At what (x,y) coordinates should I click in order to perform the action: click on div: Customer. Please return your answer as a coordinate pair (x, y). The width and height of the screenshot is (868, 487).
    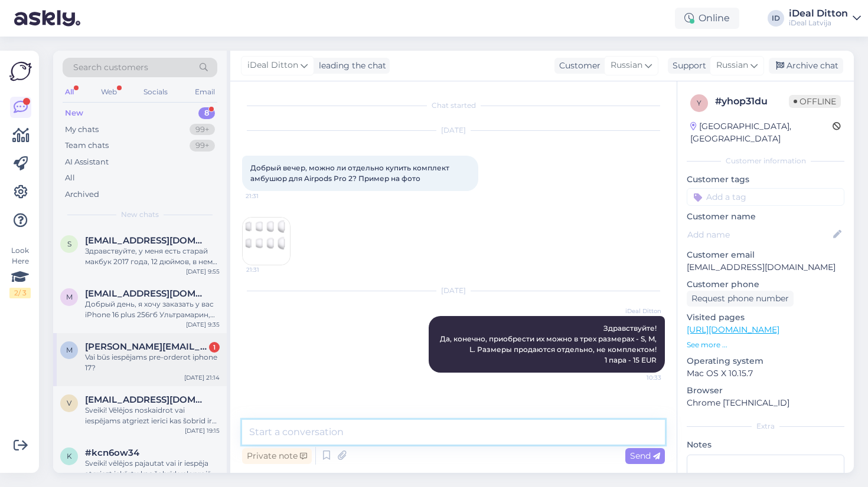
    Looking at the image, I should click on (577, 65).